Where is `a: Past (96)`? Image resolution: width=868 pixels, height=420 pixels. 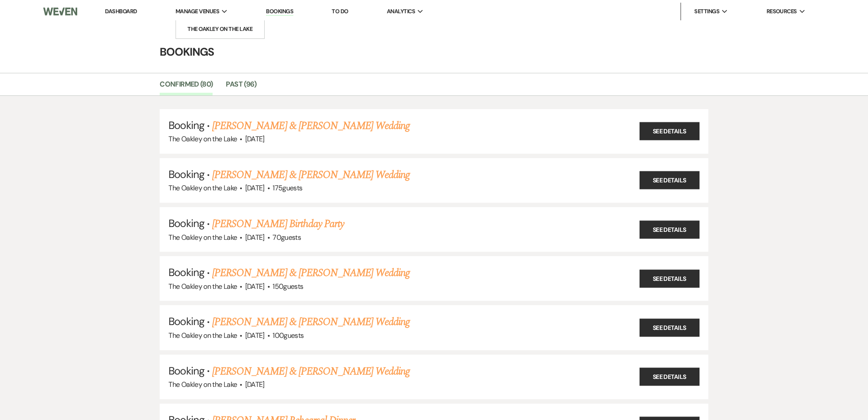 a: Past (96) is located at coordinates (241, 87).